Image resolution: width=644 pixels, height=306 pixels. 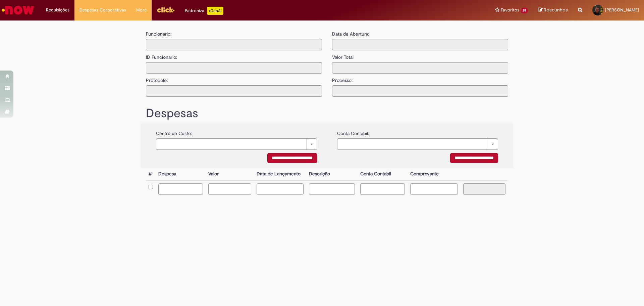 I want to click on label: Conta Contabil:, so click(x=353, y=132).